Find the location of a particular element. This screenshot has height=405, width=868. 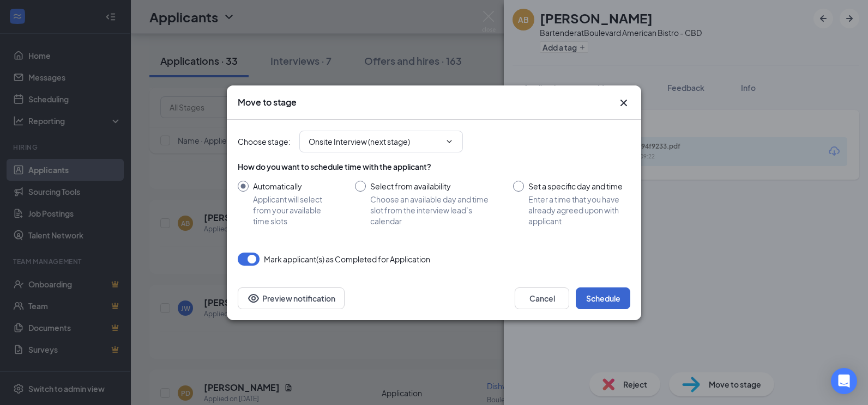

div: Open Intercom Messenger is located at coordinates (843, 381).